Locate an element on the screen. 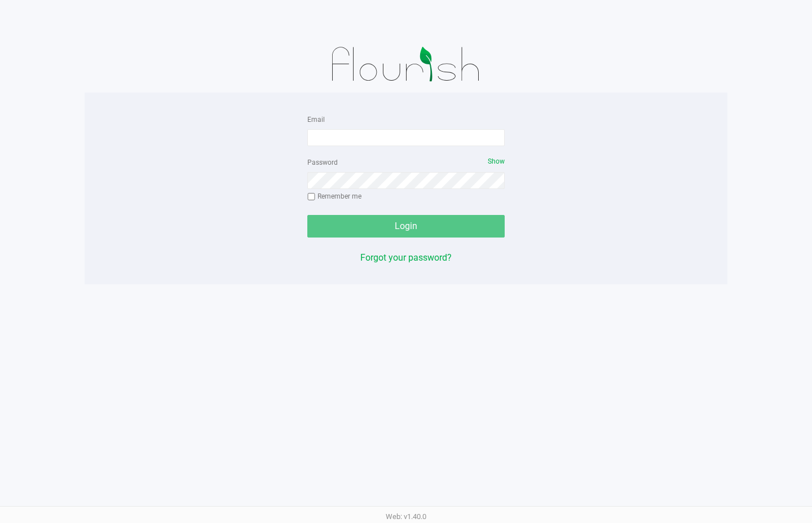 This screenshot has height=523, width=812. label: Email is located at coordinates (316, 119).